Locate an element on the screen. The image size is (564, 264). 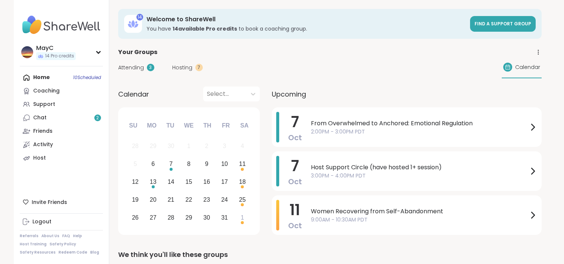
div: Choose Saturday, October 11th, 2025 is located at coordinates (242, 164).